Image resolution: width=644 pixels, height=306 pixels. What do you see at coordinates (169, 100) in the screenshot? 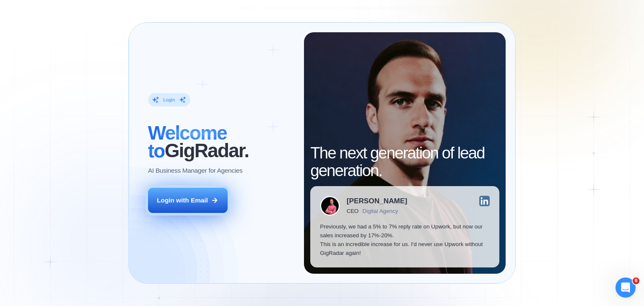
I see `div: Login` at bounding box center [169, 100].